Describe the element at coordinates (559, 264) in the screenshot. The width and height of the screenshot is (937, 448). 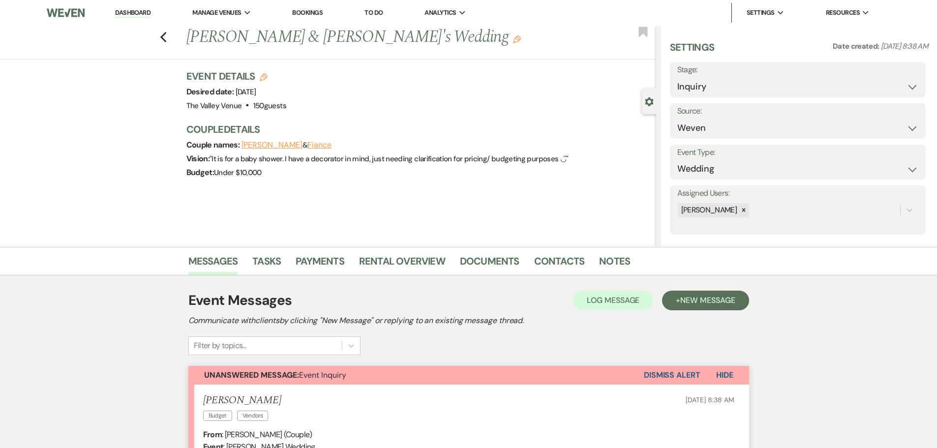
I see `a: Contacts` at that location.